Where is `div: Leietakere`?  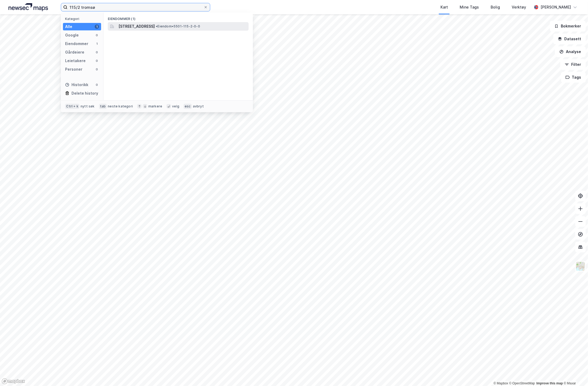
div: Leietakere is located at coordinates (75, 61).